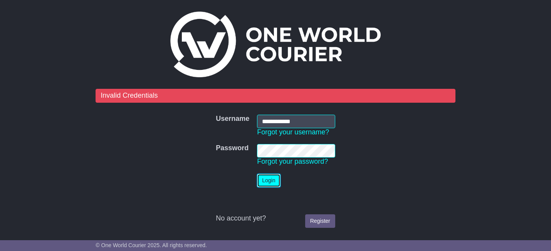  What do you see at coordinates (232, 148) in the screenshot?
I see `label: Password` at bounding box center [232, 148].